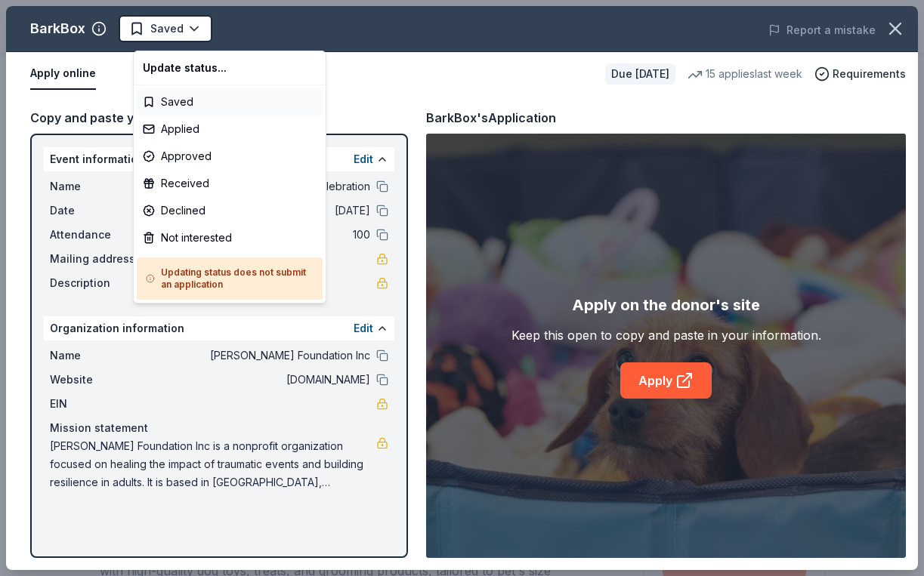 The height and width of the screenshot is (576, 924). Describe the element at coordinates (230, 238) in the screenshot. I see `div: Not interested` at that location.